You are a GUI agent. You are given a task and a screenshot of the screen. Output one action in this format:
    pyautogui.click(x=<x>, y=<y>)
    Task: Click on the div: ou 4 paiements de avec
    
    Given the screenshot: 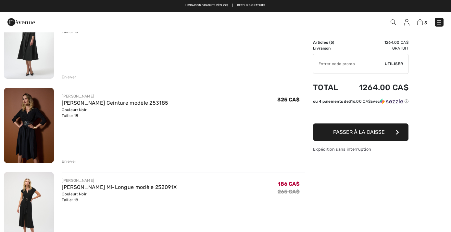 What is the action you would take?
    pyautogui.click(x=360, y=102)
    